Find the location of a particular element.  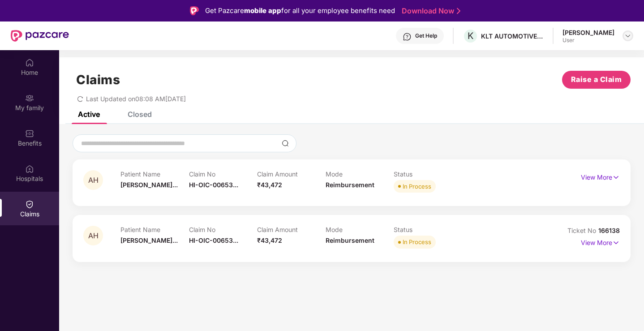

img: Stroke is located at coordinates (458, 11).